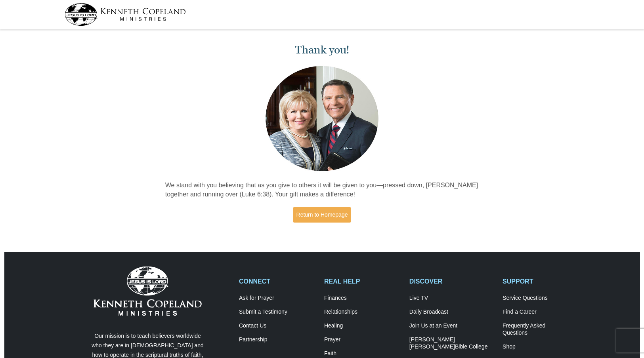  What do you see at coordinates (541, 298) in the screenshot?
I see `a: Service Questions` at bounding box center [541, 298].